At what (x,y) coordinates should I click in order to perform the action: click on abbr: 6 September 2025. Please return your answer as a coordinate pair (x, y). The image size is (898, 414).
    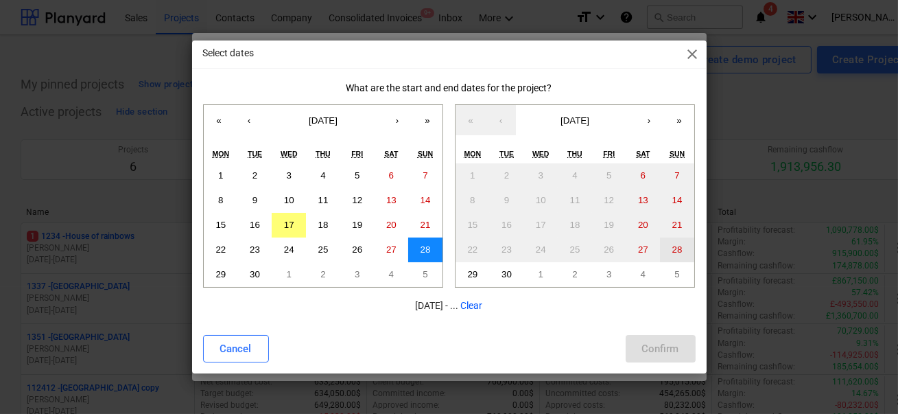
    Looking at the image, I should click on (643, 175).